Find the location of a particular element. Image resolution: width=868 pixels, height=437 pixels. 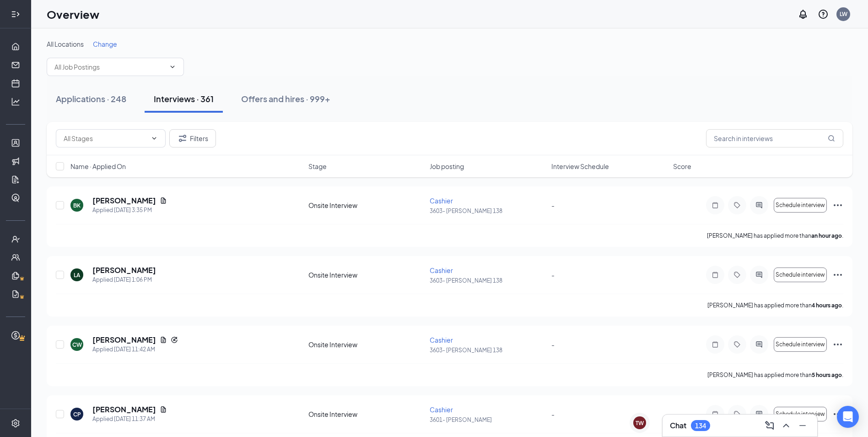

h1: Overview is located at coordinates (73, 14).